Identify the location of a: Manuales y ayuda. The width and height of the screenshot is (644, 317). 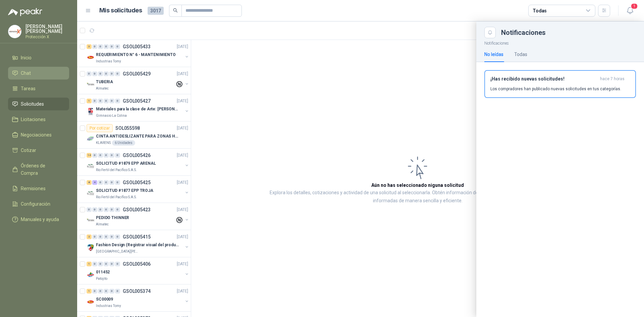
(39, 219).